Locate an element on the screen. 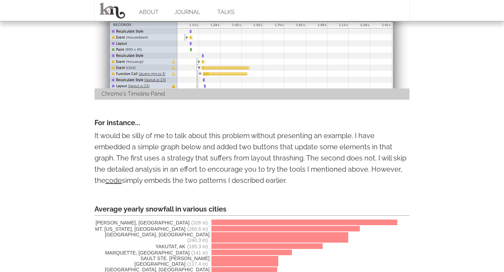 This screenshot has width=504, height=272. span: (240.3 in) is located at coordinates (197, 240).